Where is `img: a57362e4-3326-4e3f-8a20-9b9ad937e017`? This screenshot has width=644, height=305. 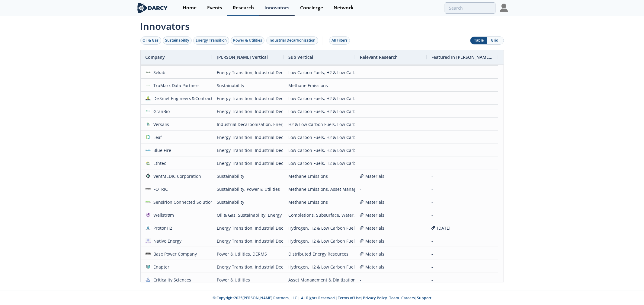 img: a57362e4-3326-4e3f-8a20-9b9ad937e017 is located at coordinates (148, 163).